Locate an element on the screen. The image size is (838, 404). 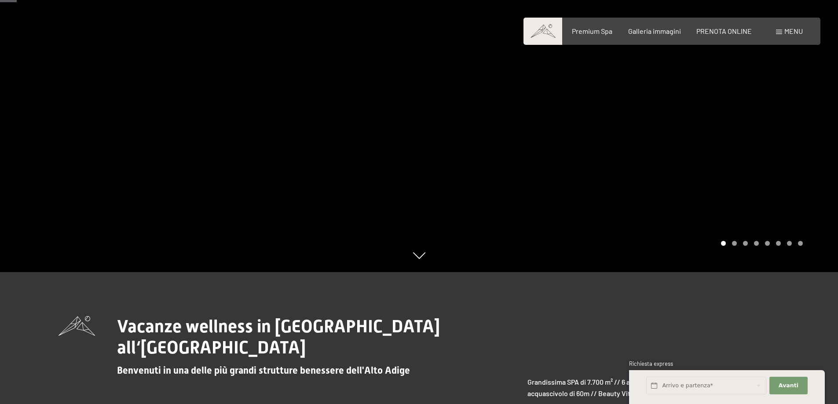
span: Menu is located at coordinates (794, 31).